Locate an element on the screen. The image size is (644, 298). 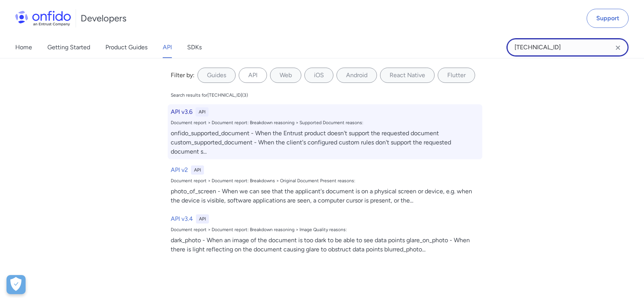
a: API v3.4APIDocument report > Document report: Breakdown reasoning > Image Quality reasons:dark_ph... is located at coordinates (325, 234).